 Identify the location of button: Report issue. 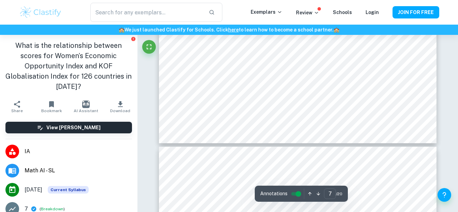
(133, 39).